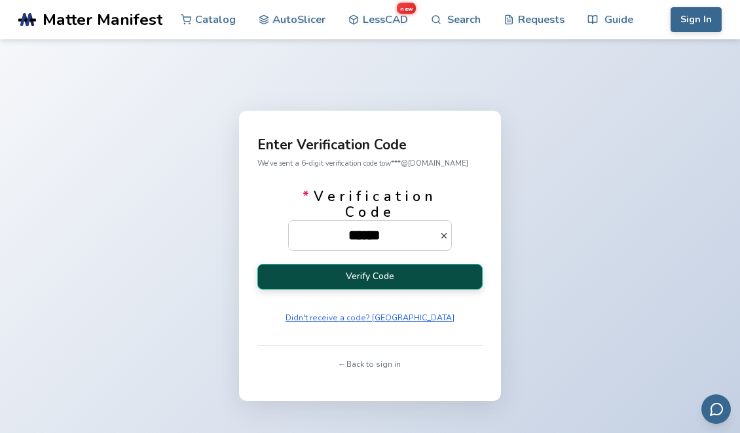  Describe the element at coordinates (102, 20) in the screenshot. I see `span: Matter Manifest` at that location.